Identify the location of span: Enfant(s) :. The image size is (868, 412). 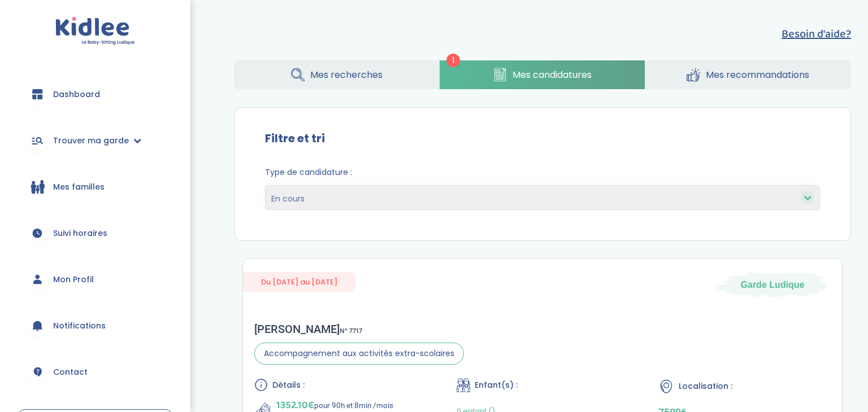
(496, 385).